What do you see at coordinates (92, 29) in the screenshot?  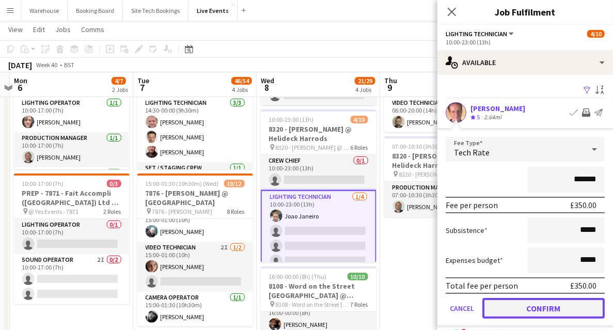 I see `span: Comms` at bounding box center [92, 29].